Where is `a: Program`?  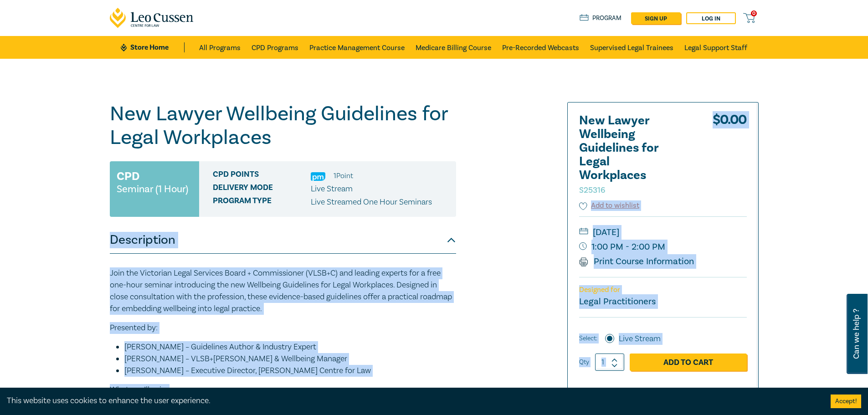 a: Program is located at coordinates (600, 18).